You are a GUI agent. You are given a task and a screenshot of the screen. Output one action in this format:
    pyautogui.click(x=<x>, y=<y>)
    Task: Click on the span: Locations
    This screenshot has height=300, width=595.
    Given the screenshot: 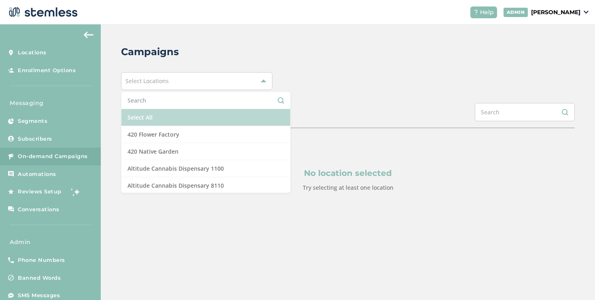 What is the action you would take?
    pyautogui.click(x=32, y=53)
    